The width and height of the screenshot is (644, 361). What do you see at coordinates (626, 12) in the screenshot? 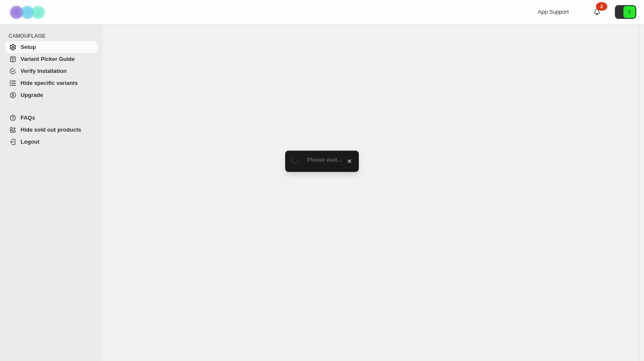
I see `button: Avatar with initials Y` at bounding box center [626, 12].